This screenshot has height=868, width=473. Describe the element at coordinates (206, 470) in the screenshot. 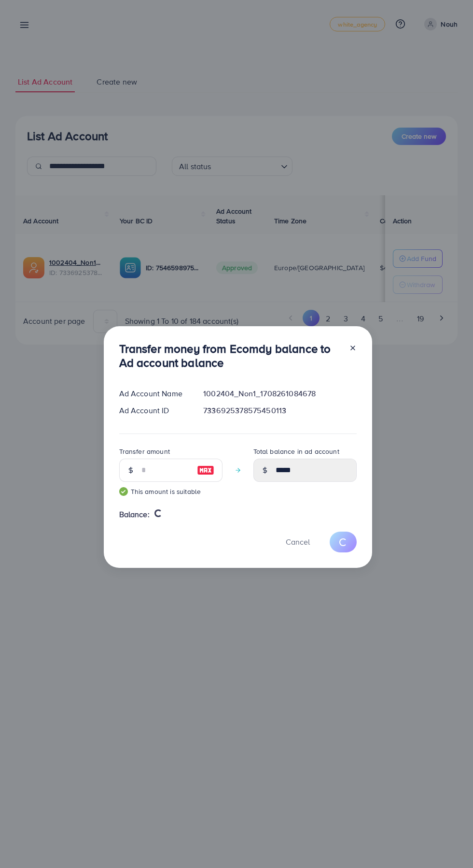

I see `img: image` at that location.